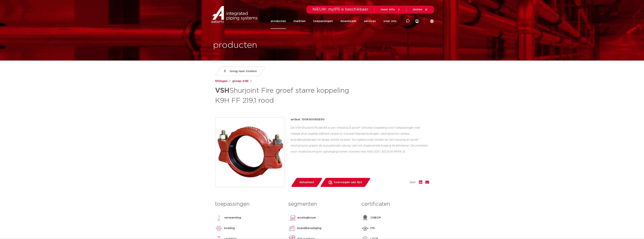 The height and width of the screenshot is (239, 644). I want to click on a: downloads, so click(348, 21).